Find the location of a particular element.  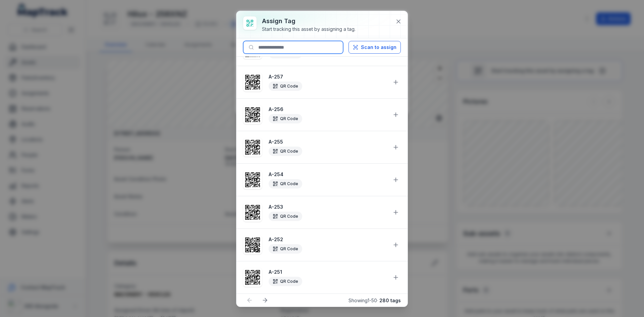

strong: 280 tags is located at coordinates (390, 300).